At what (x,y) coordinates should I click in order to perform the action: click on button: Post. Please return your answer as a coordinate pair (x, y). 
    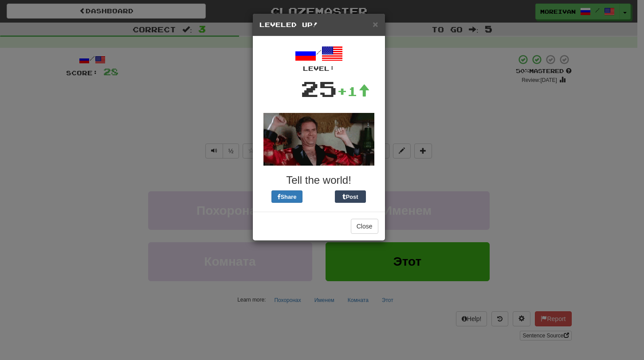
    Looking at the image, I should click on (350, 197).